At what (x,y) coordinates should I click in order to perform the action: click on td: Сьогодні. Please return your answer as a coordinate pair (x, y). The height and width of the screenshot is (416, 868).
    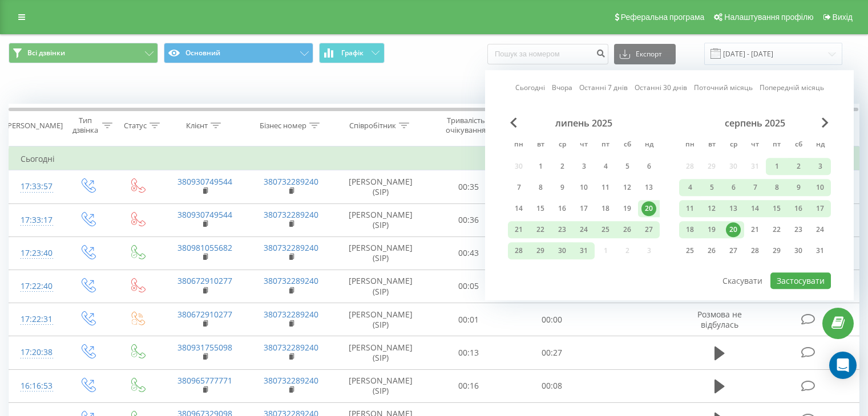
    Looking at the image, I should click on (434, 159).